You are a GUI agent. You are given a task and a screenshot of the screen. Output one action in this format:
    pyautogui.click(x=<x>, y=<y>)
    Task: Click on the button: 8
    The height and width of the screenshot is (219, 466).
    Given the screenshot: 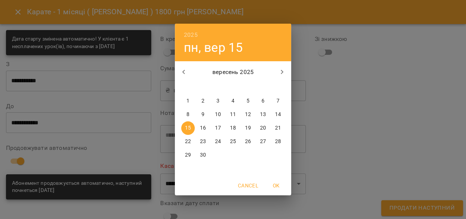 What is the action you would take?
    pyautogui.click(x=188, y=114)
    